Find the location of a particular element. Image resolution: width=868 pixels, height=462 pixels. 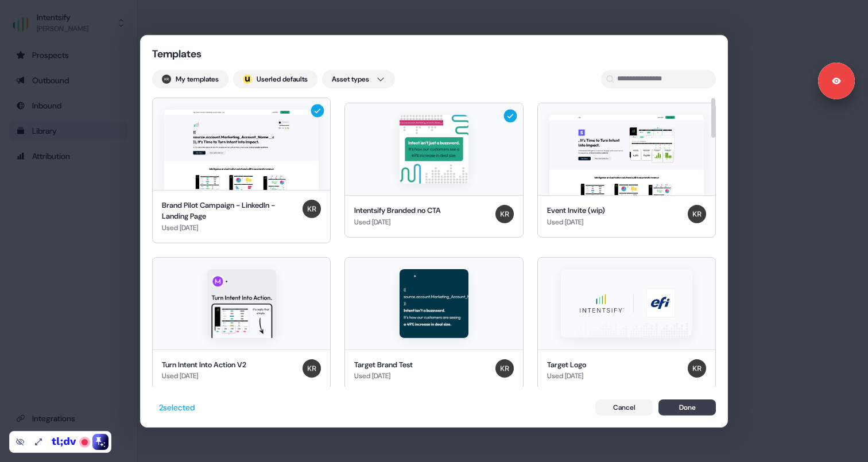

div: Templates is located at coordinates (209, 53).